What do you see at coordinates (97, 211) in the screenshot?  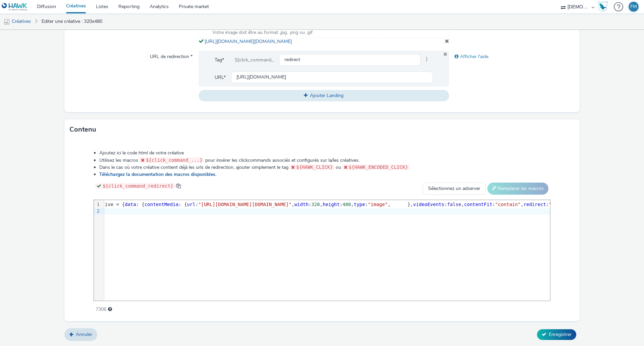 I see `div: 2` at bounding box center [97, 211].